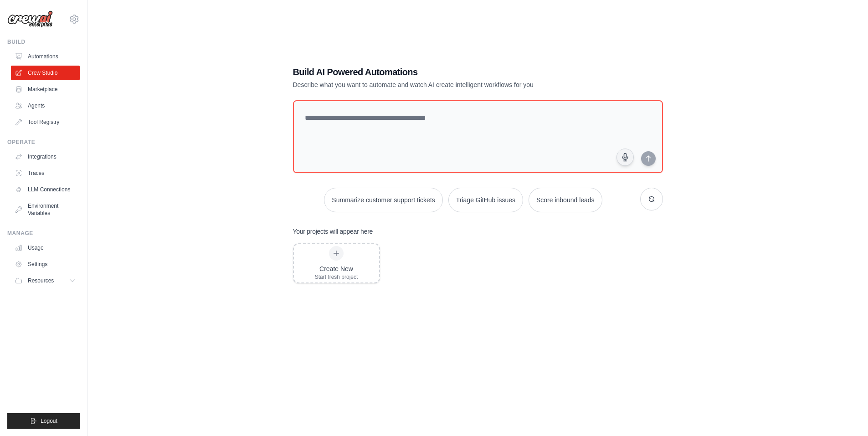  I want to click on div: Build, so click(44, 42).